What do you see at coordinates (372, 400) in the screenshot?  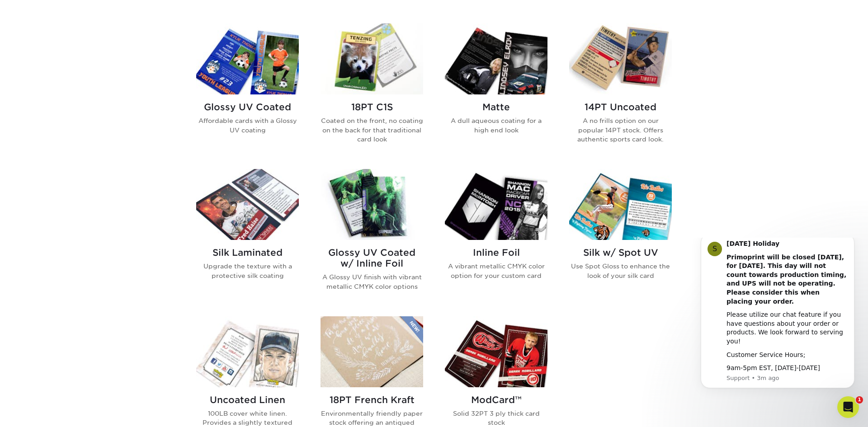 I see `h2: 18PT French Kraft` at bounding box center [372, 400].